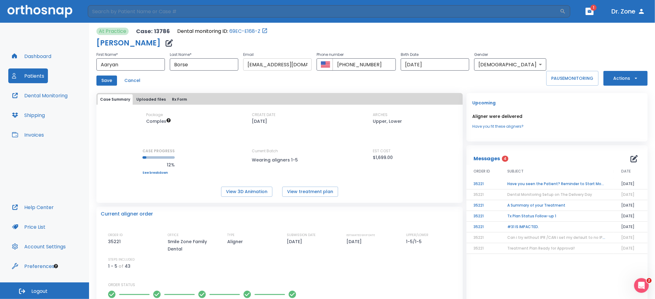 The height and width of the screenshot is (299, 655). Describe the element at coordinates (557, 116) in the screenshot. I see `p: Aligner were delivered` at that location.